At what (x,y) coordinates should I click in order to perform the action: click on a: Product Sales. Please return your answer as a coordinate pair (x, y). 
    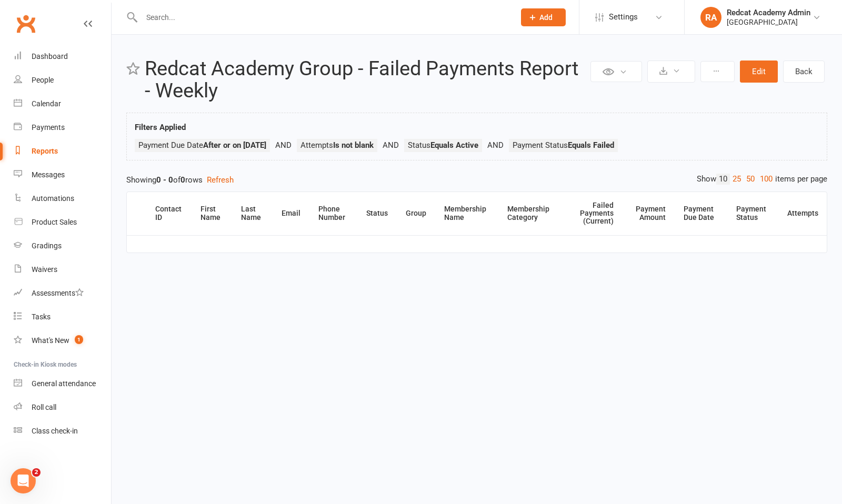
    Looking at the image, I should click on (62, 222).